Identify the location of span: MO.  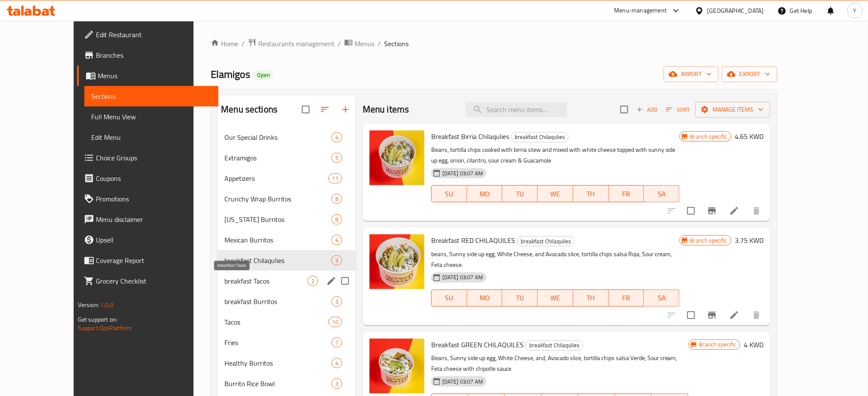
(485, 298).